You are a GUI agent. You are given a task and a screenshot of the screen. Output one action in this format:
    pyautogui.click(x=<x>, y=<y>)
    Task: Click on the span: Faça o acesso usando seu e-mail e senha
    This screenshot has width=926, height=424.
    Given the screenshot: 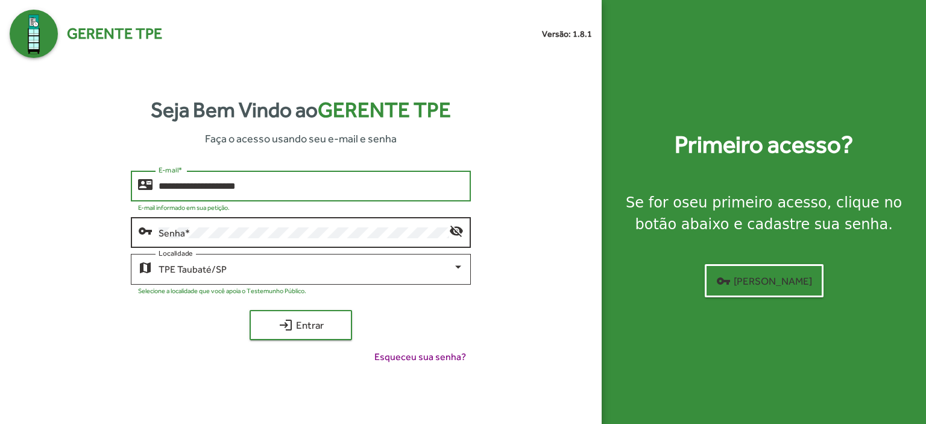 What is the action you would take?
    pyautogui.click(x=301, y=138)
    